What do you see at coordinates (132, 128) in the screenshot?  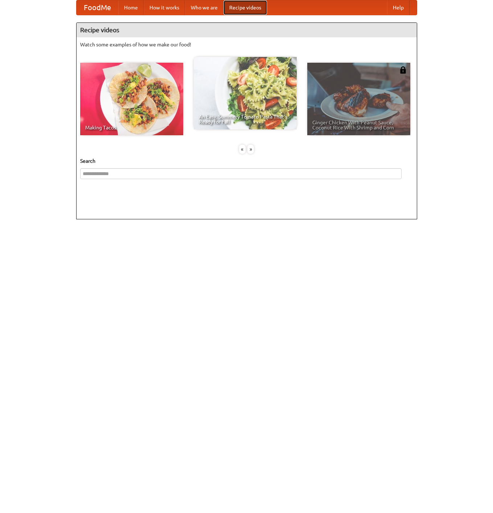 I see `span: Making Tacos` at bounding box center [132, 128].